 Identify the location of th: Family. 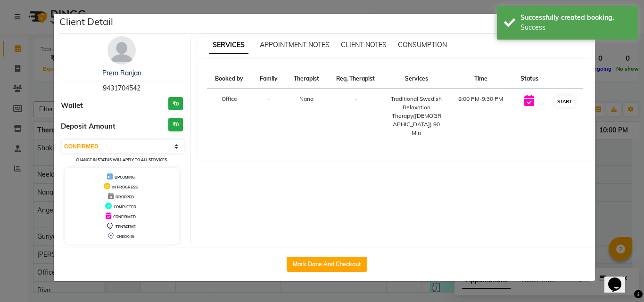
(268, 79).